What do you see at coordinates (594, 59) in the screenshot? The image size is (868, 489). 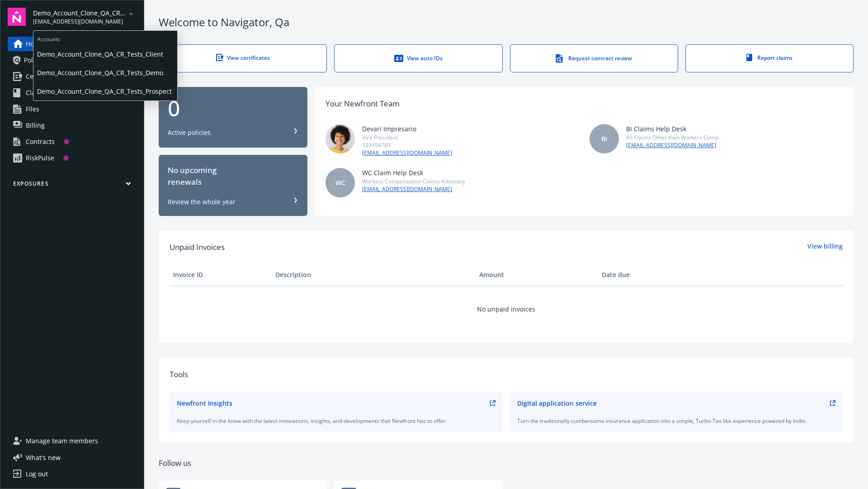 I see `a: Request contract review` at bounding box center [594, 59].